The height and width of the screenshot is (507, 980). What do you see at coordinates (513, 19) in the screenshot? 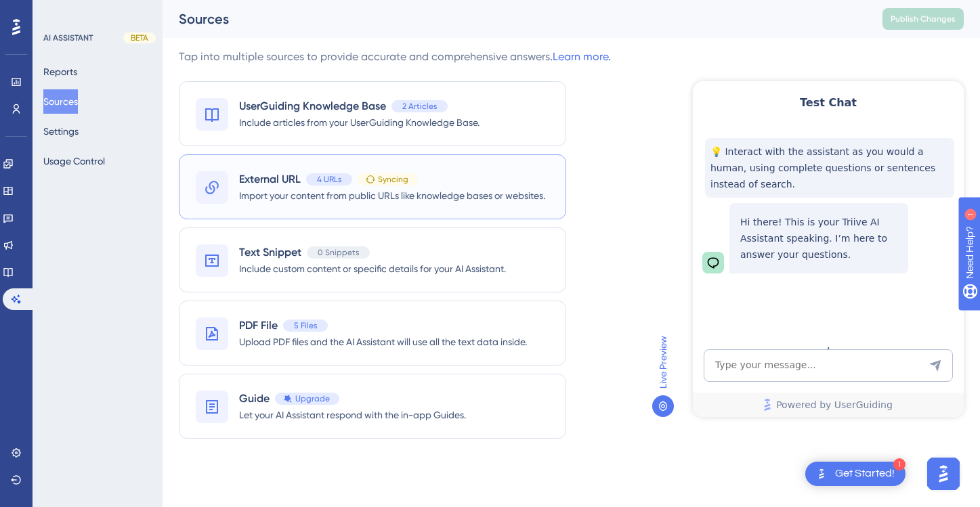
I see `div: Sources` at bounding box center [513, 19].